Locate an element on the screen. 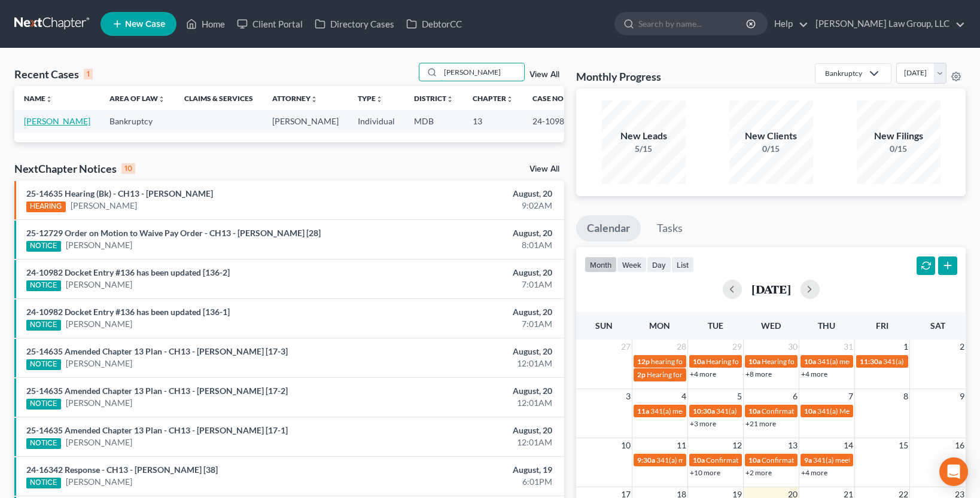 The height and width of the screenshot is (498, 980). td: 13 is located at coordinates (493, 121).